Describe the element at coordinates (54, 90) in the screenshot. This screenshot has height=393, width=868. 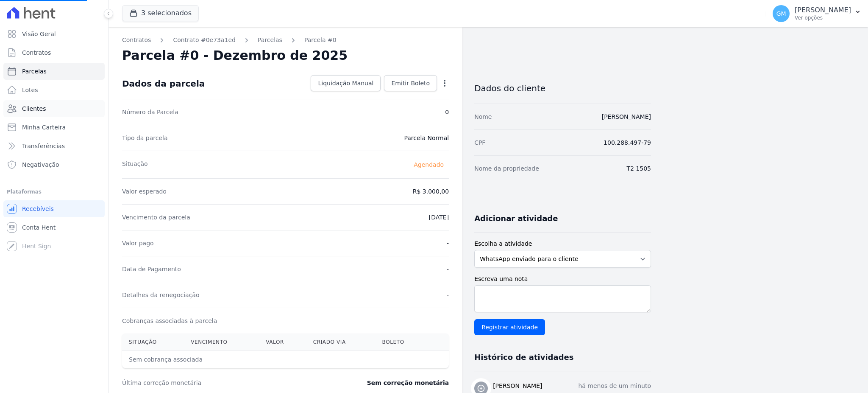
I see `a: Lotes` at that location.